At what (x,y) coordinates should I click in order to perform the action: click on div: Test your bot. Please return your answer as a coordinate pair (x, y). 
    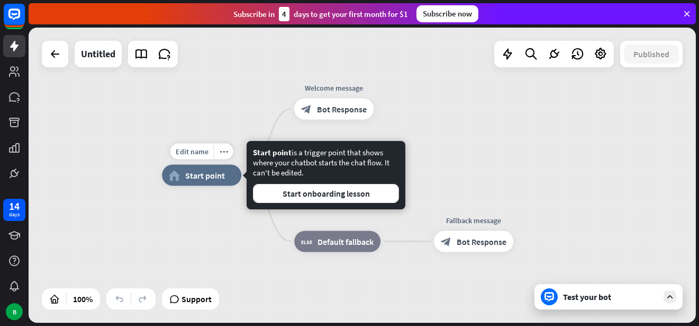
    Looking at the image, I should click on (611, 297).